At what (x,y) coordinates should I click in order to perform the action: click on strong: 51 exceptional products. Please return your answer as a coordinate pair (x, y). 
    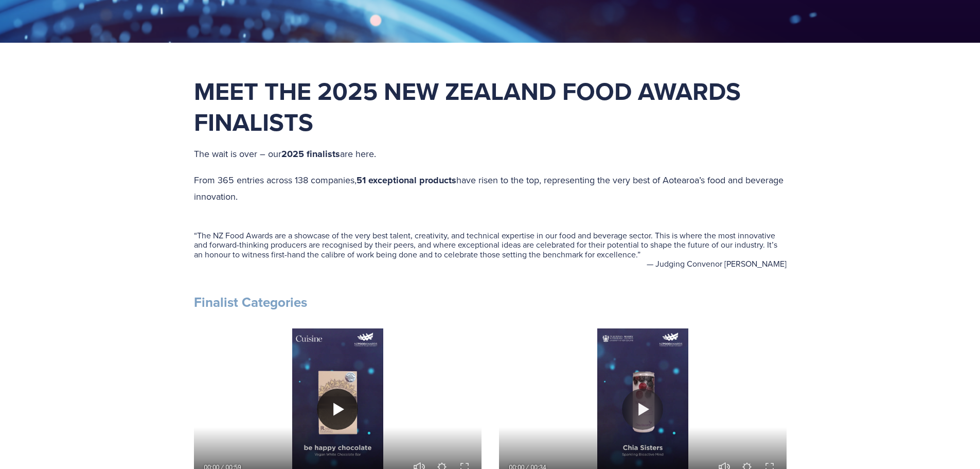
    Looking at the image, I should click on (406, 180).